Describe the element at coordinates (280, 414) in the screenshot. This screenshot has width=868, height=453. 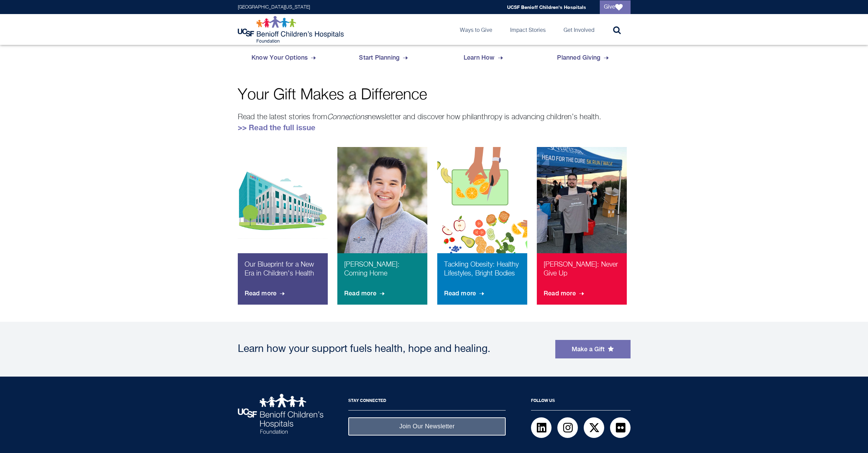
I see `img: UCSF Benioff Children's Hospitals` at that location.